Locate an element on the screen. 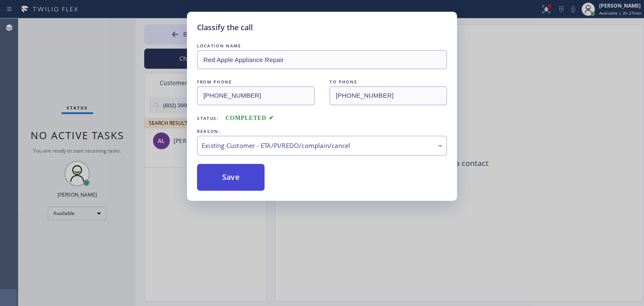 This screenshot has width=644, height=306. div: FROM PHONE is located at coordinates (255, 82).